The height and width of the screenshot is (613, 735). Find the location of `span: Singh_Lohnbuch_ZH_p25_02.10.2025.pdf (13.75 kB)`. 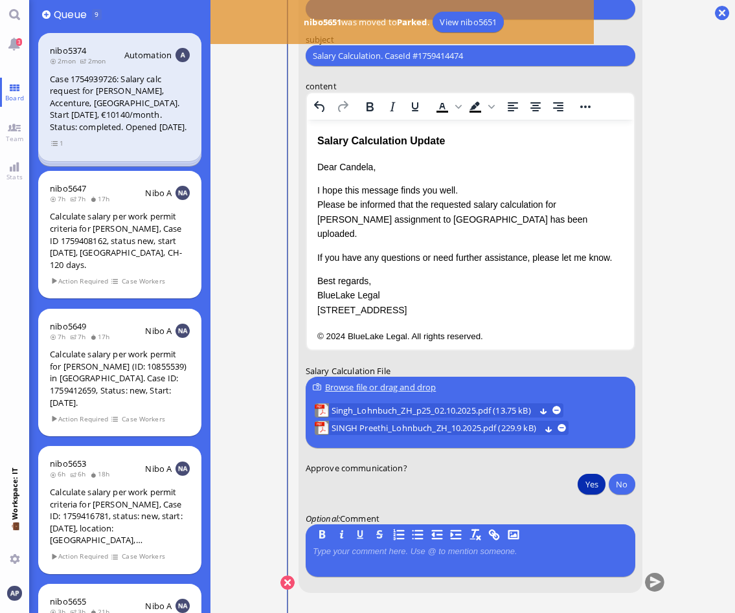

span: Singh_Lohnbuch_ZH_p25_02.10.2025.pdf (13.75 kB) is located at coordinates (433, 410).